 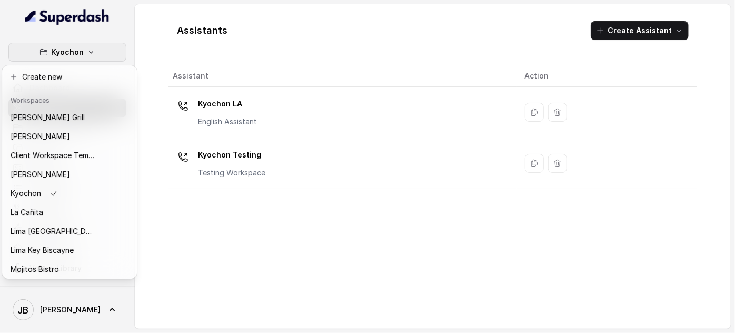 I want to click on button: Kyochon, so click(x=67, y=52).